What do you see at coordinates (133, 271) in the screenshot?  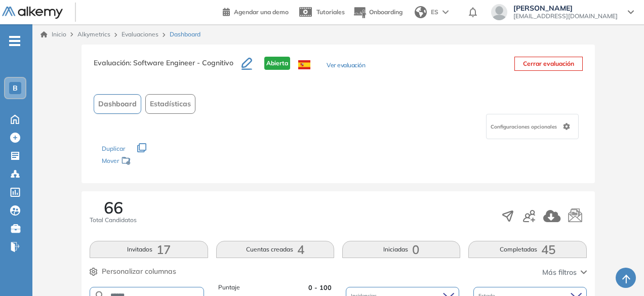 I see `button: Personalizar columnas` at bounding box center [133, 271].